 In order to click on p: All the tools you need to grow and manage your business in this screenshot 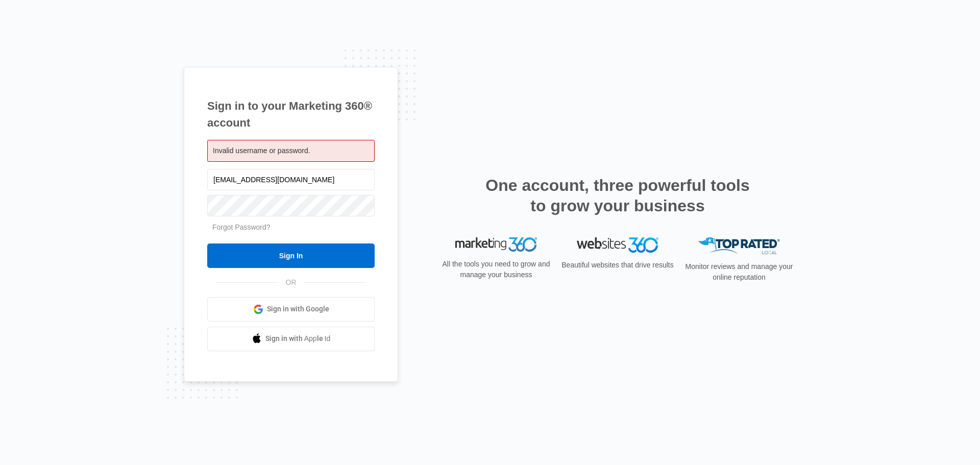, I will do `click(496, 270)`.